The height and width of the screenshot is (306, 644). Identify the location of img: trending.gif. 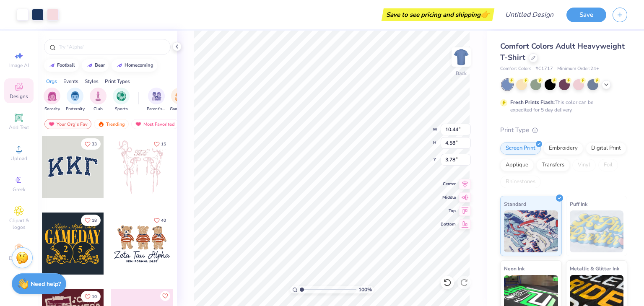
(101, 124).